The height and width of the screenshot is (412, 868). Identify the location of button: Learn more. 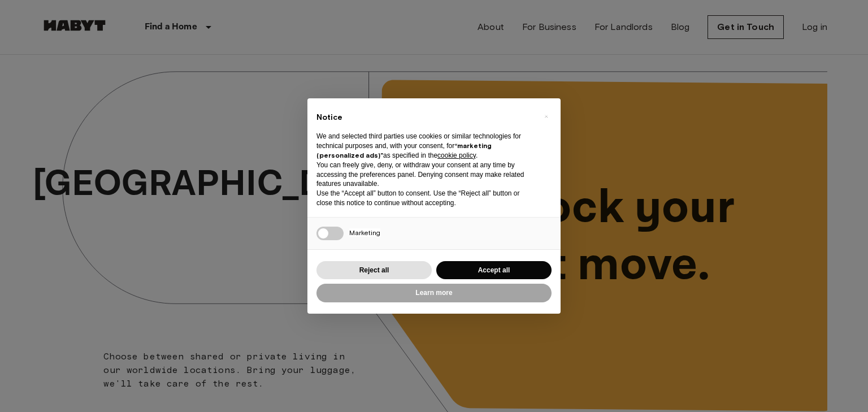
(434, 293).